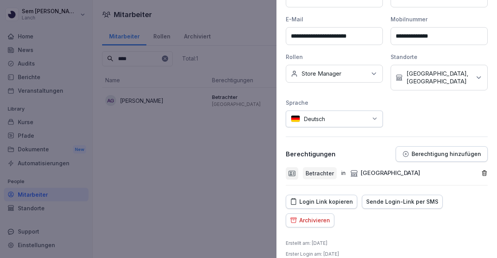 The width and height of the screenshot is (497, 258). Describe the element at coordinates (446, 154) in the screenshot. I see `p: Berechtigung hinzufügen` at that location.